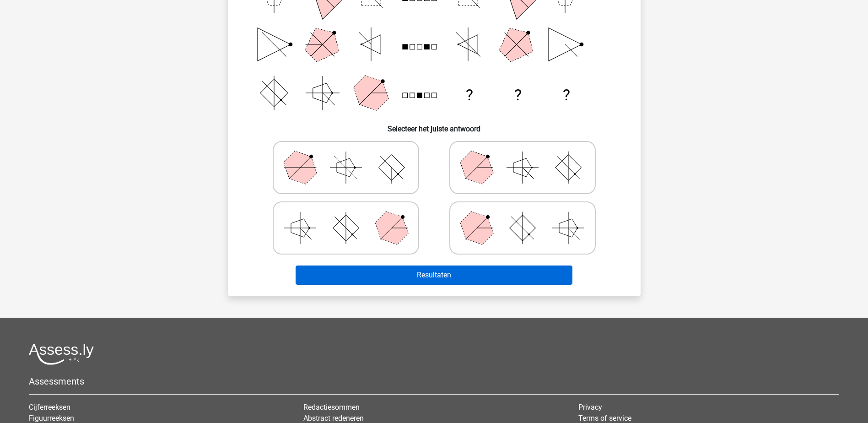 The image size is (868, 423). Describe the element at coordinates (331, 407) in the screenshot. I see `a: Redactiesommen` at that location.